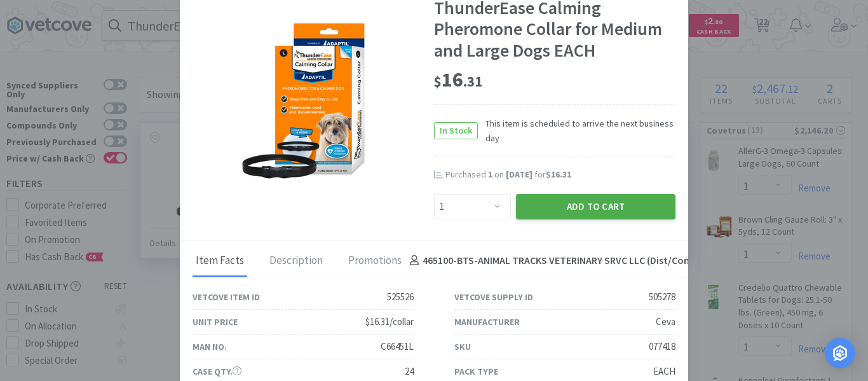  What do you see at coordinates (398, 346) in the screenshot?
I see `div: C66451L` at bounding box center [398, 346].